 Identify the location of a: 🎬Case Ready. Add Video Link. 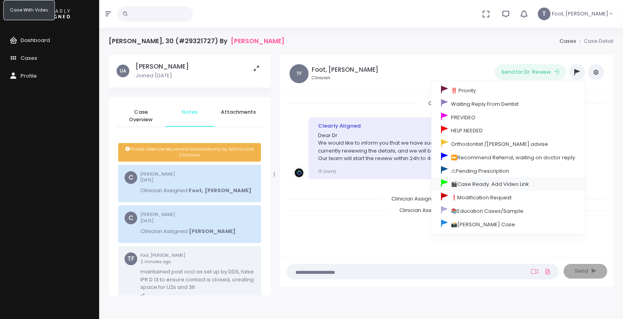
(508, 184).